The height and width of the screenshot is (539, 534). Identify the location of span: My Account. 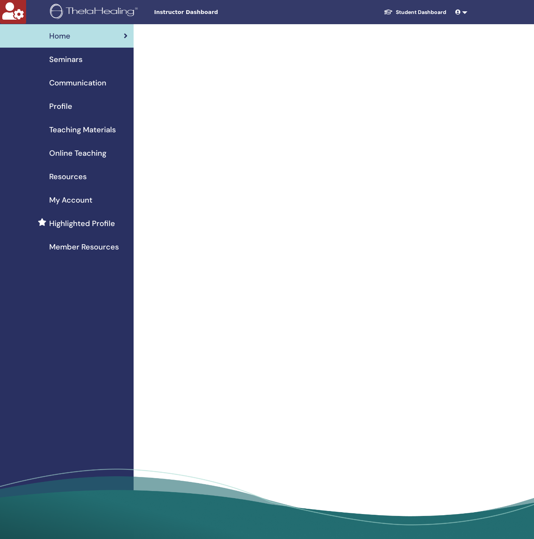
(71, 200).